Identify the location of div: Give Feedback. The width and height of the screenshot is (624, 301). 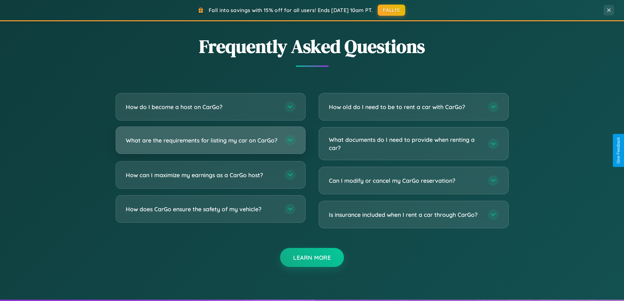
(619, 150).